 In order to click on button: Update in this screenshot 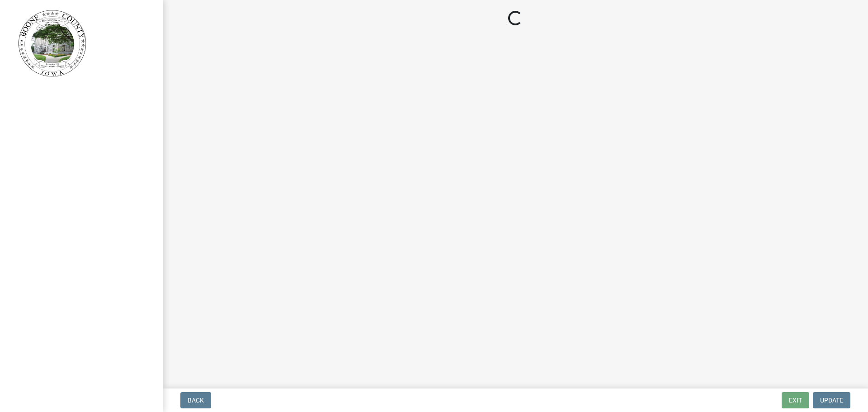, I will do `click(831, 400)`.